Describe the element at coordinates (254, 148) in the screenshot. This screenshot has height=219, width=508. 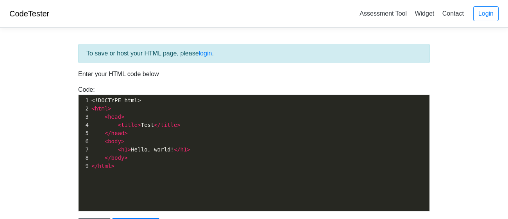
I see `div: Code:` at that location.